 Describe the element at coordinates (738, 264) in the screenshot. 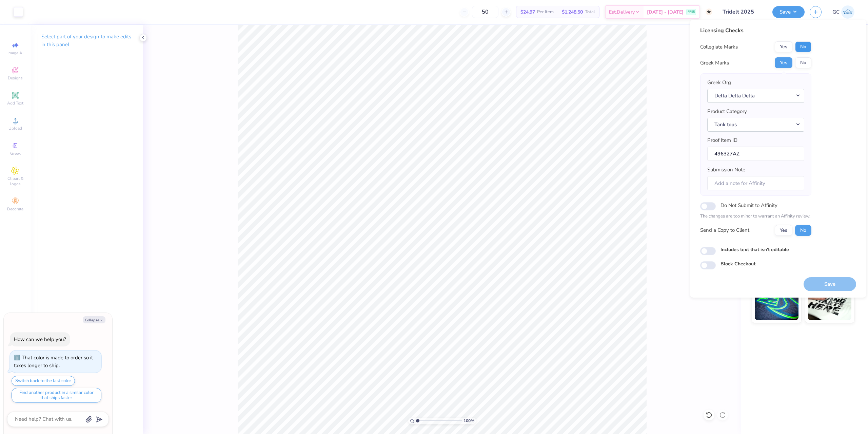

I see `label: Block Checkout` at that location.